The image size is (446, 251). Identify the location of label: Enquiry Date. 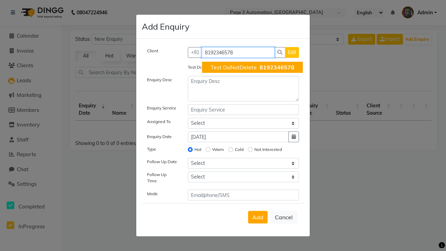
(159, 137).